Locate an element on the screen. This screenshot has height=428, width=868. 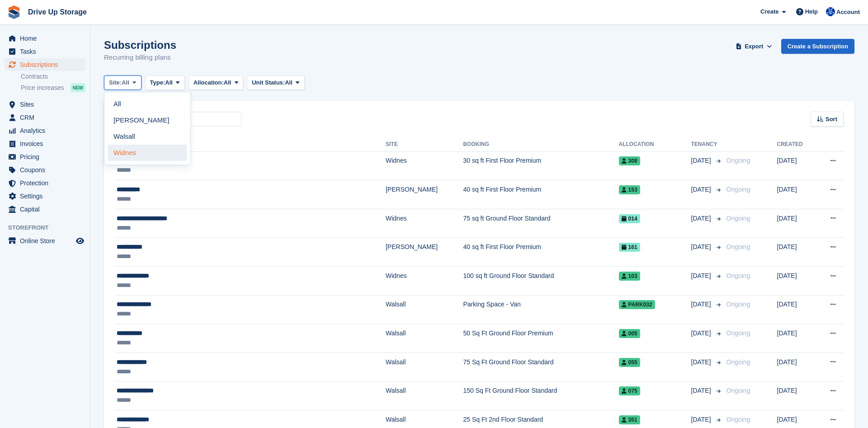
th: Tenancy is located at coordinates (707, 144).